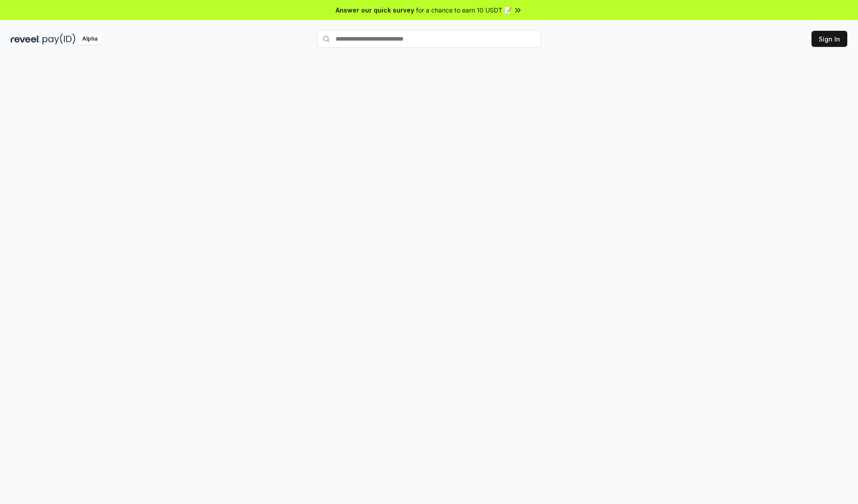  Describe the element at coordinates (90, 39) in the screenshot. I see `div: Alpha` at that location.